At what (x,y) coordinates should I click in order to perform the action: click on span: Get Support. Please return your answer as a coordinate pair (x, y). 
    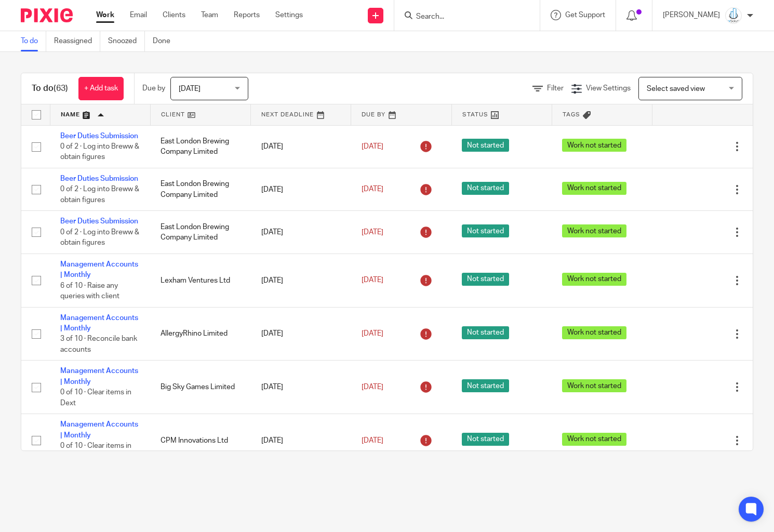
    Looking at the image, I should click on (585, 15).